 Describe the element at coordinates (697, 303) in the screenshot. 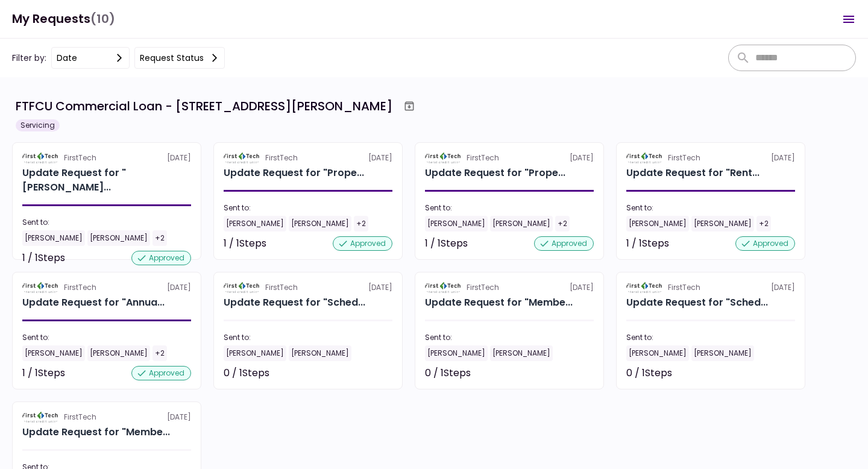

I see `div: Update Request for "Schedule of Real Estate Ownership (SREO)" for JOHNSTONE OK PARTNERS LLC Repor...` at that location.